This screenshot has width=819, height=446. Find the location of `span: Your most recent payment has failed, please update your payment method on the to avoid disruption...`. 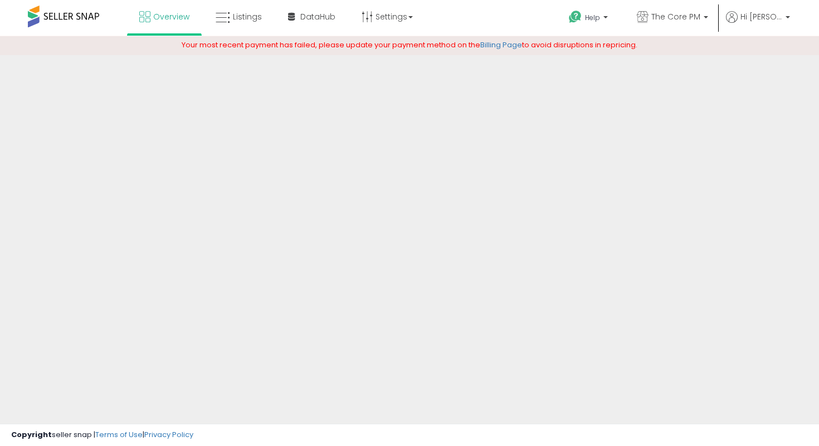

span: Your most recent payment has failed, please update your payment method on the to avoid disruption... is located at coordinates (409, 45).